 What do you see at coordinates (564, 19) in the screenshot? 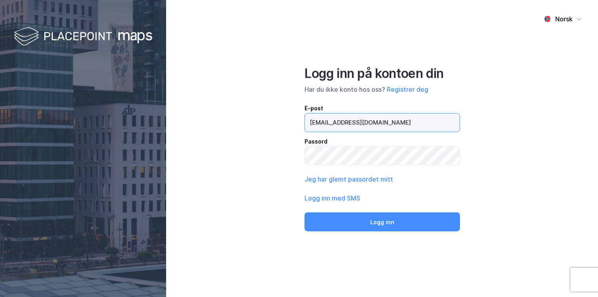
I see `div: Norsk` at bounding box center [564, 19].